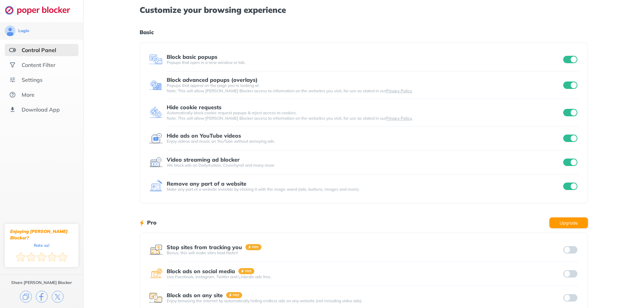 Image resolution: width=644 pixels, height=308 pixels. I want to click on h1: Basic, so click(364, 32).